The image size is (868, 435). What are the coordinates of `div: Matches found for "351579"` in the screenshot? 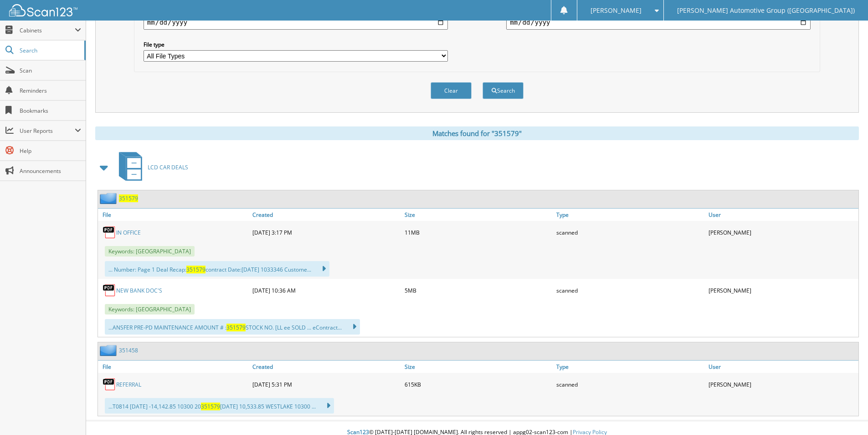 It's located at (477, 133).